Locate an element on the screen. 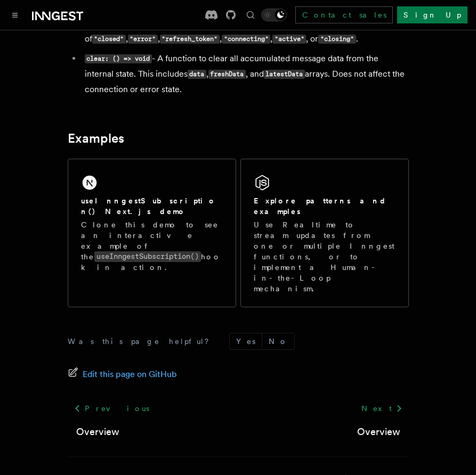 The height and width of the screenshot is (475, 476). h2: useInngestSubscription() Next.js demo is located at coordinates (152, 206).